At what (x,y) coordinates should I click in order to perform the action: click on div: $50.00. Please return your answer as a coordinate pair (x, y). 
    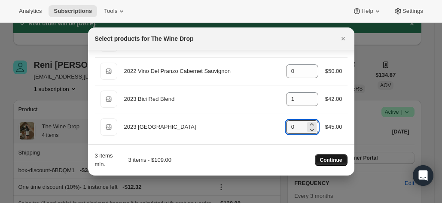
    Looking at the image, I should click on (333, 71).